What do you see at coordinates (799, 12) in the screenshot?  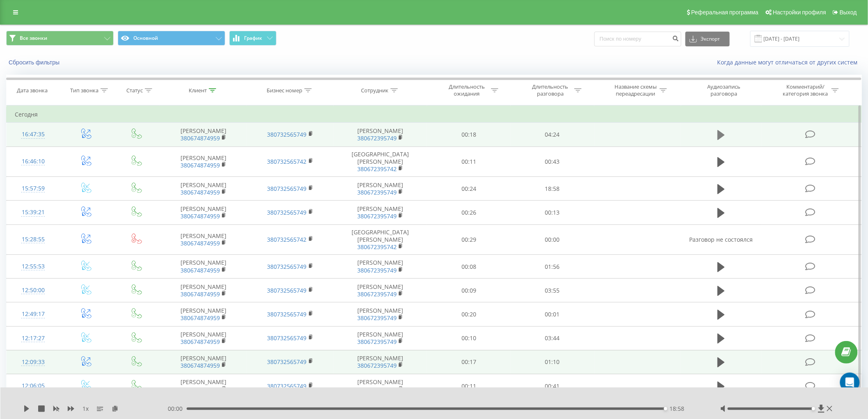 I see `span: Настройки профиля` at bounding box center [799, 12].